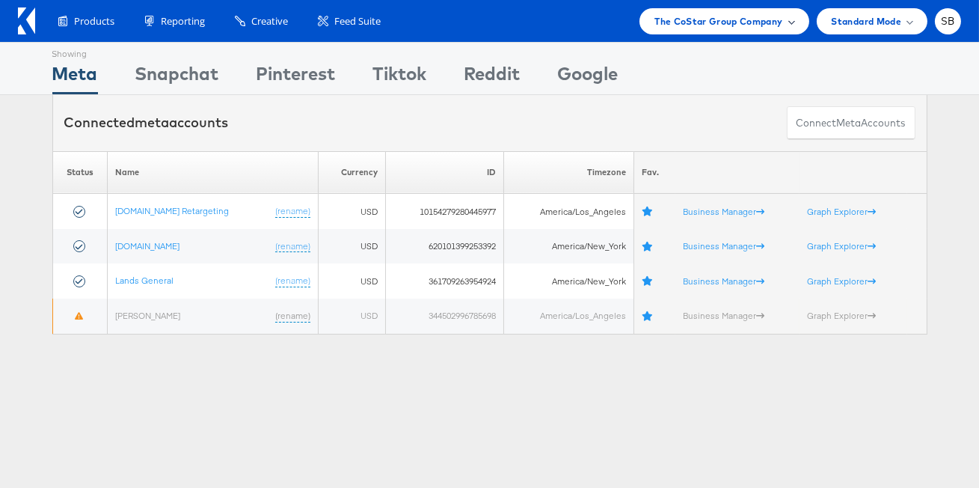  Describe the element at coordinates (213, 172) in the screenshot. I see `th: Name` at that location.